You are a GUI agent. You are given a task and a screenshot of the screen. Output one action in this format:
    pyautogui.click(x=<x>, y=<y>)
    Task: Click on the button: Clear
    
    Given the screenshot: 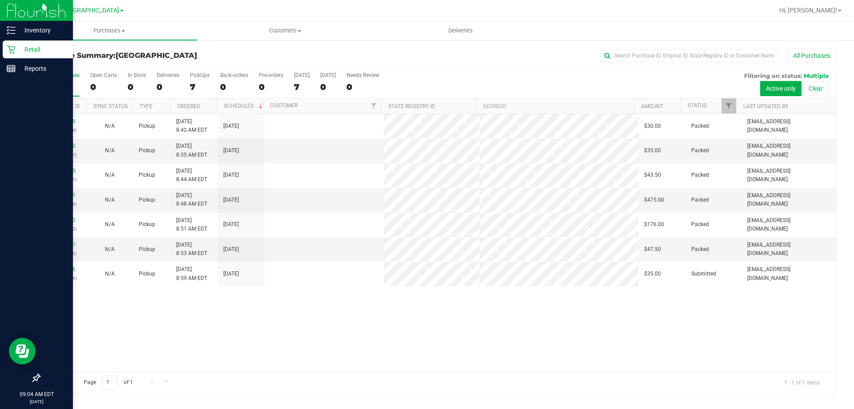 What is the action you would take?
    pyautogui.click(x=816, y=88)
    